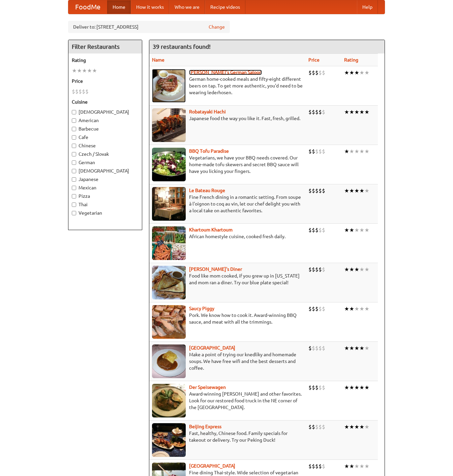 This screenshot has height=476, width=453. Describe the element at coordinates (227, 237) in the screenshot. I see `p: African homestyle cuisine, cooked fresh daily.` at that location.